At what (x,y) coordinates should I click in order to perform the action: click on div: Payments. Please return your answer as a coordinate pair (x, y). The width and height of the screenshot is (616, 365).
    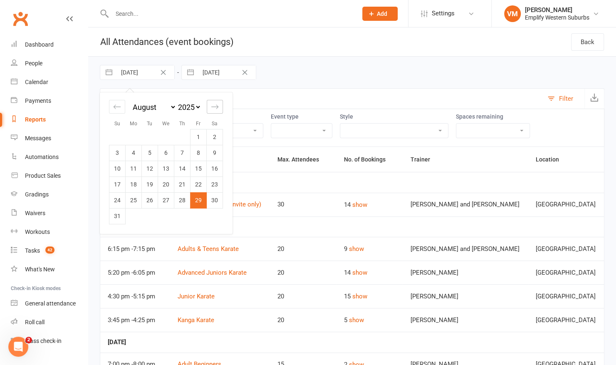
    Looking at the image, I should click on (38, 101).